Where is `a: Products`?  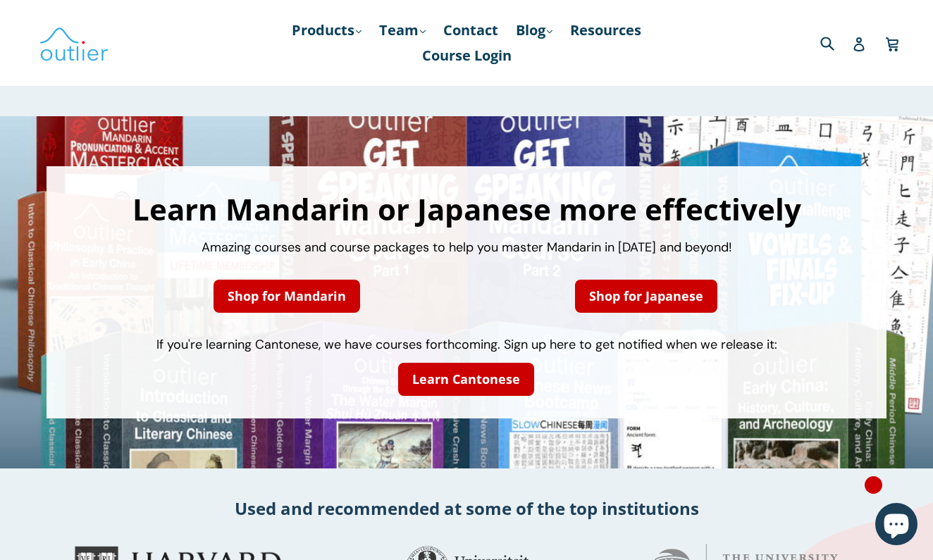 a: Products is located at coordinates (326, 30).